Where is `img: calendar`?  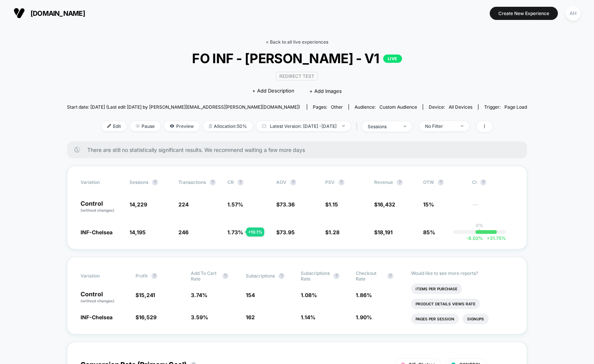 img: calendar is located at coordinates (264, 126).